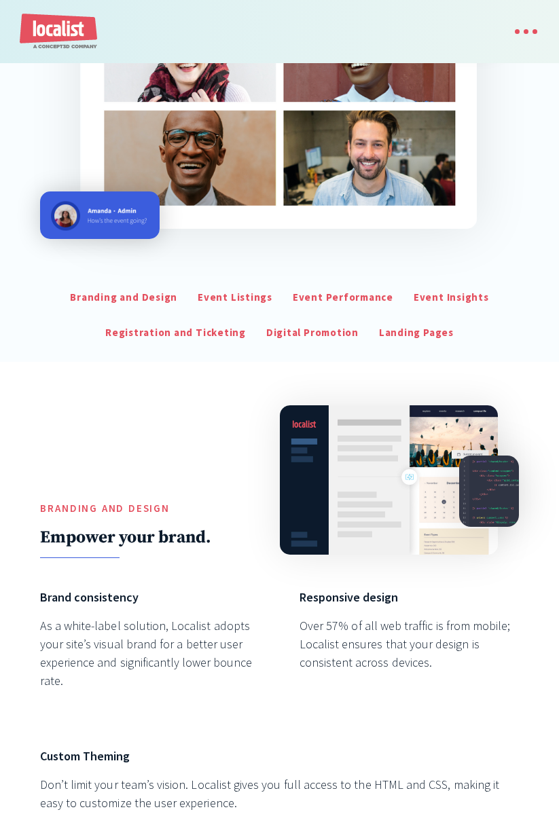 Image resolution: width=559 pixels, height=833 pixels. I want to click on a: Event Performance, so click(343, 298).